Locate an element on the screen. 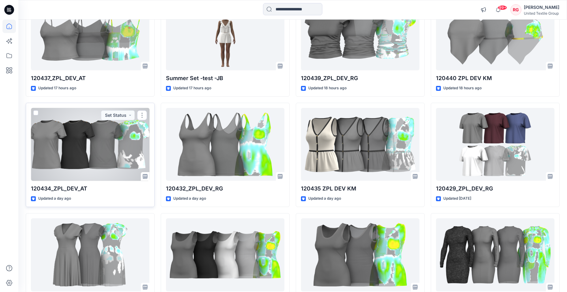 Image resolution: width=567 pixels, height=292 pixels. div: United Textile Group is located at coordinates (541, 13).